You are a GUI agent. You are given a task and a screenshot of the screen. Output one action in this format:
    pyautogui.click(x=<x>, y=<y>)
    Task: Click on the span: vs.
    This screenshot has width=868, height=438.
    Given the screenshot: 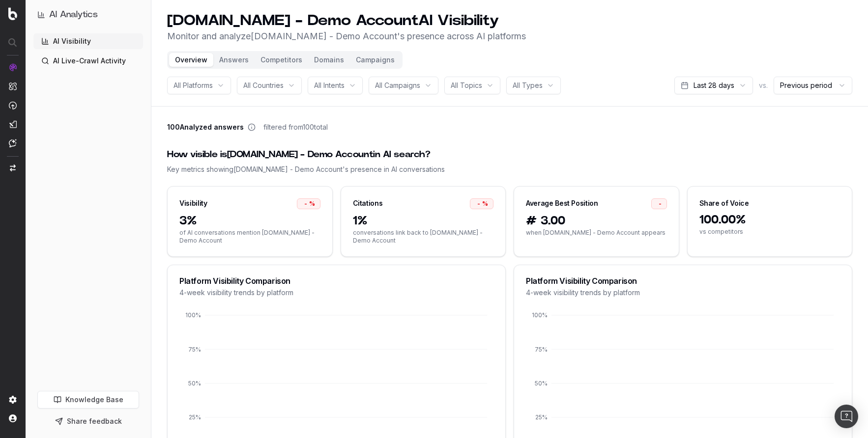 What is the action you would take?
    pyautogui.click(x=763, y=85)
    